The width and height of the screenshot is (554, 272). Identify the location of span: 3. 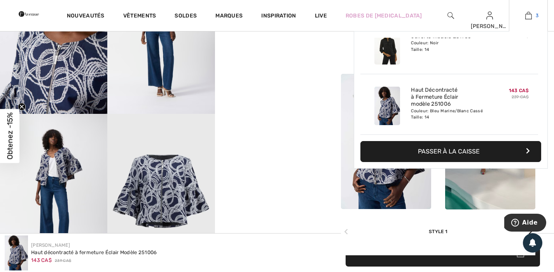
(537, 16).